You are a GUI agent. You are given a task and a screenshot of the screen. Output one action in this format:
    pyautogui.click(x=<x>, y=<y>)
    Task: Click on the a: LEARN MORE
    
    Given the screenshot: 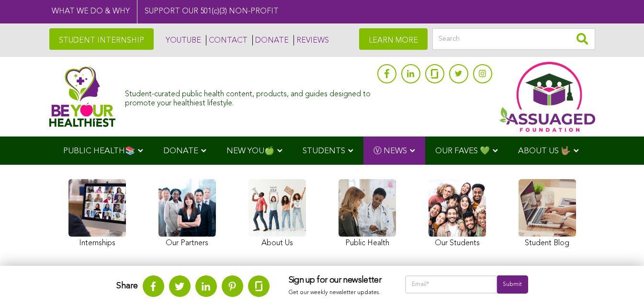 What is the action you would take?
    pyautogui.click(x=393, y=38)
    